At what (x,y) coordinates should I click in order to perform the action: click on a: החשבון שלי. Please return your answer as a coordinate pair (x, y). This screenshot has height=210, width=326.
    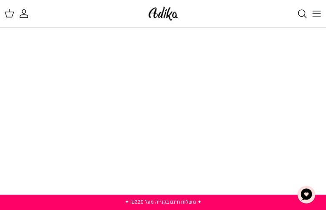
    Looking at the image, I should click on (28, 14).